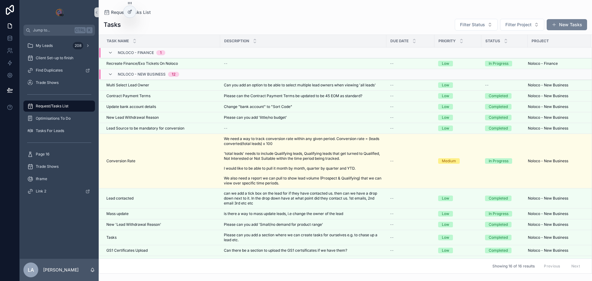 Image resolution: width=592 pixels, height=281 pixels. Describe the element at coordinates (303, 198) in the screenshot. I see `span: can we add a tick box on the lead for if they have contacted us. then can we have a drop down nex...` at that location.